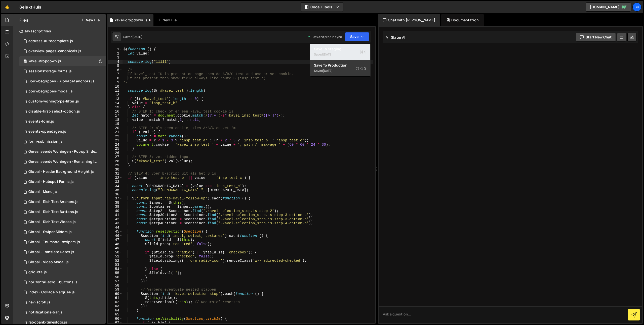 The image size is (644, 325). I want to click on div: Global - Hubspot Forms.js, so click(51, 182).